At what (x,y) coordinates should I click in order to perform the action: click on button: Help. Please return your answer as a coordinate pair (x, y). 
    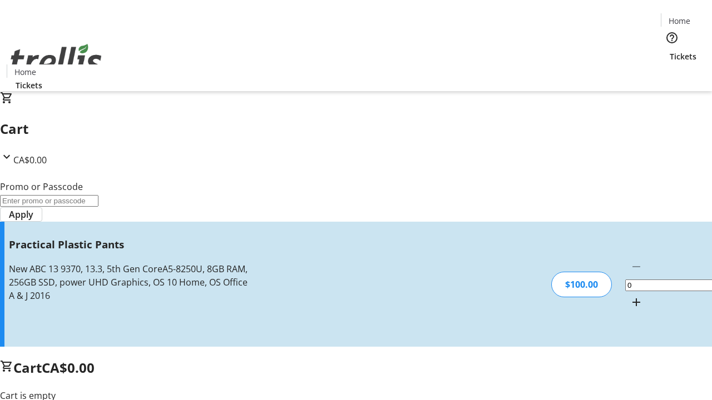
    Looking at the image, I should click on (672, 38).